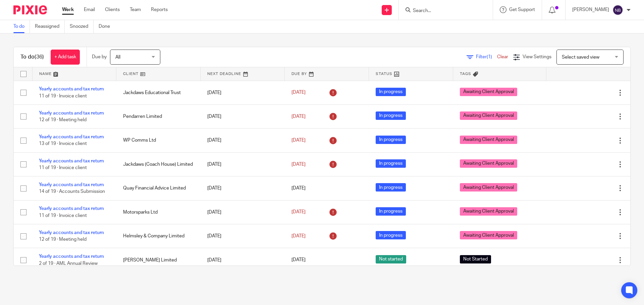 This screenshot has height=305, width=644. Describe the element at coordinates (68, 264) in the screenshot. I see `span: 2 of 19 · AML Annual Review` at that location.